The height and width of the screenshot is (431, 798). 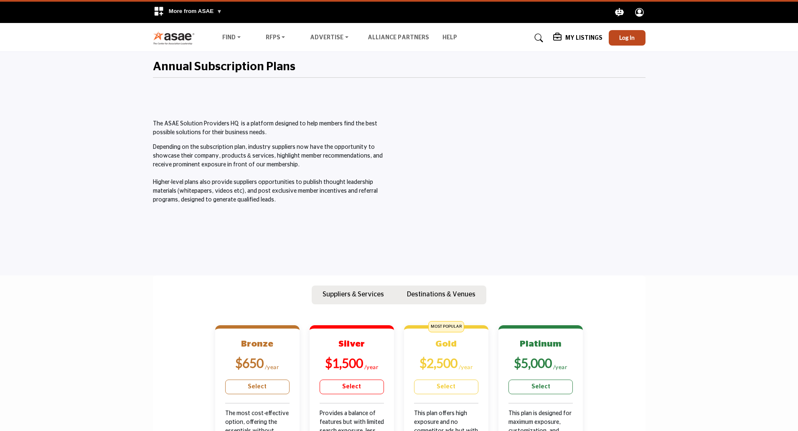 I want to click on h5: My Listings, so click(x=584, y=38).